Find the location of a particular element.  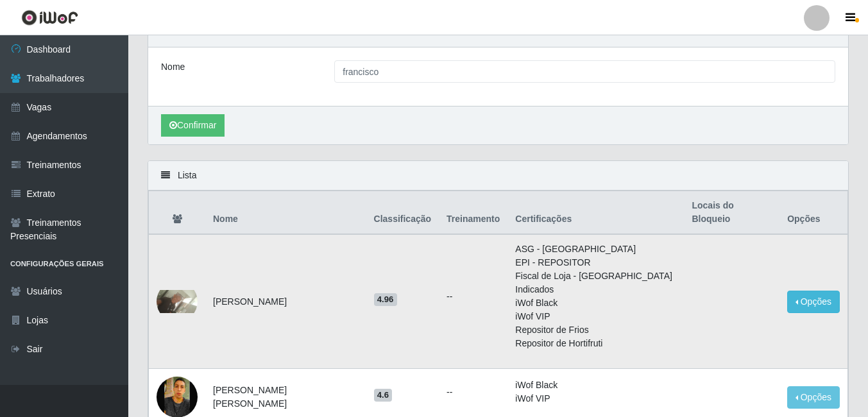

th: Certificações is located at coordinates (596, 213).